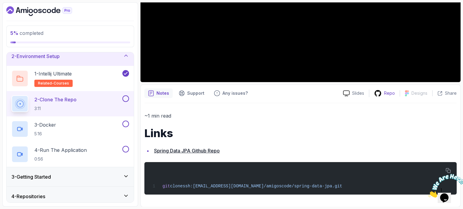 Image resolution: width=463 pixels, height=209 pixels. Describe the element at coordinates (14, 33) in the screenshot. I see `span: 5 %` at that location.